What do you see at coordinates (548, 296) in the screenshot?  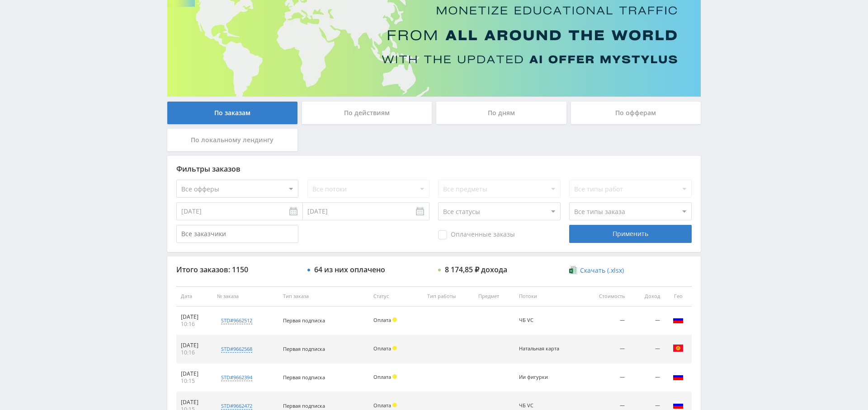 I see `th: Потоки` at bounding box center [548, 296].